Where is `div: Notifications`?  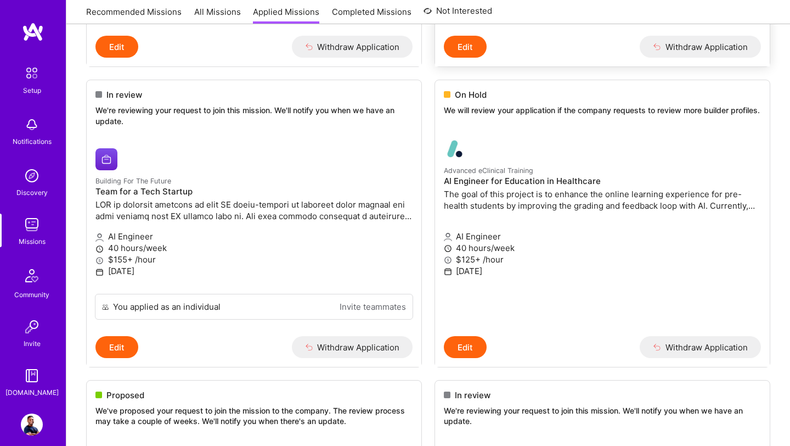
div: Notifications is located at coordinates (32, 141).